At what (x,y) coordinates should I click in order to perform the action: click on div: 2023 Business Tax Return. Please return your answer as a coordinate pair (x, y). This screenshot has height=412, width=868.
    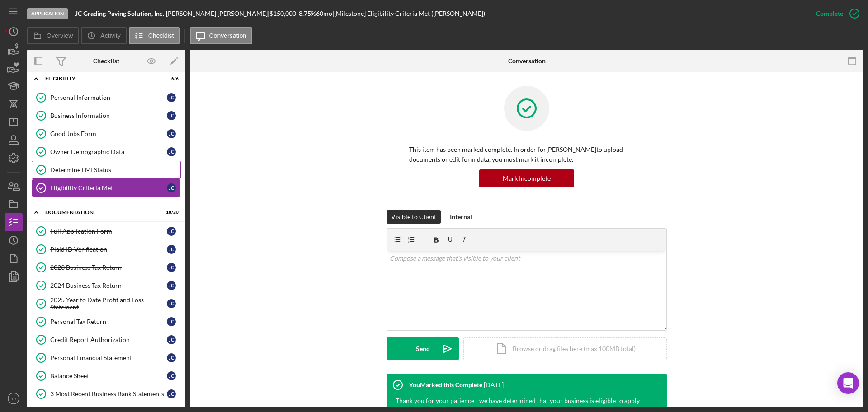
    Looking at the image, I should click on (108, 268).